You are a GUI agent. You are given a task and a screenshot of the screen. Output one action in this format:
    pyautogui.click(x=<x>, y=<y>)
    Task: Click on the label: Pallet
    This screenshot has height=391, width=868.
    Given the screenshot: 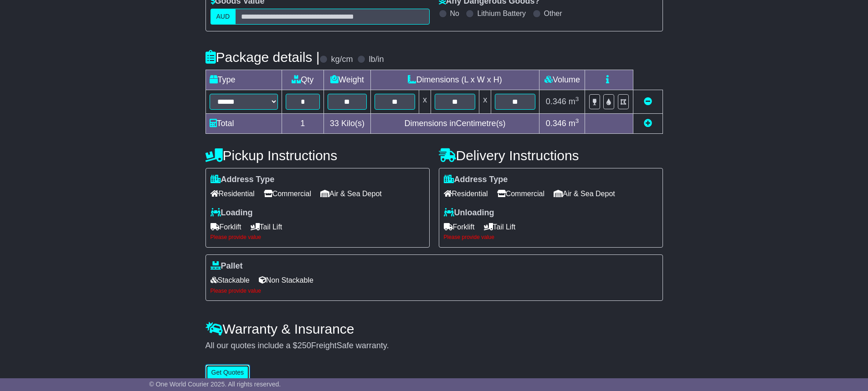 What is the action you would take?
    pyautogui.click(x=226, y=267)
    